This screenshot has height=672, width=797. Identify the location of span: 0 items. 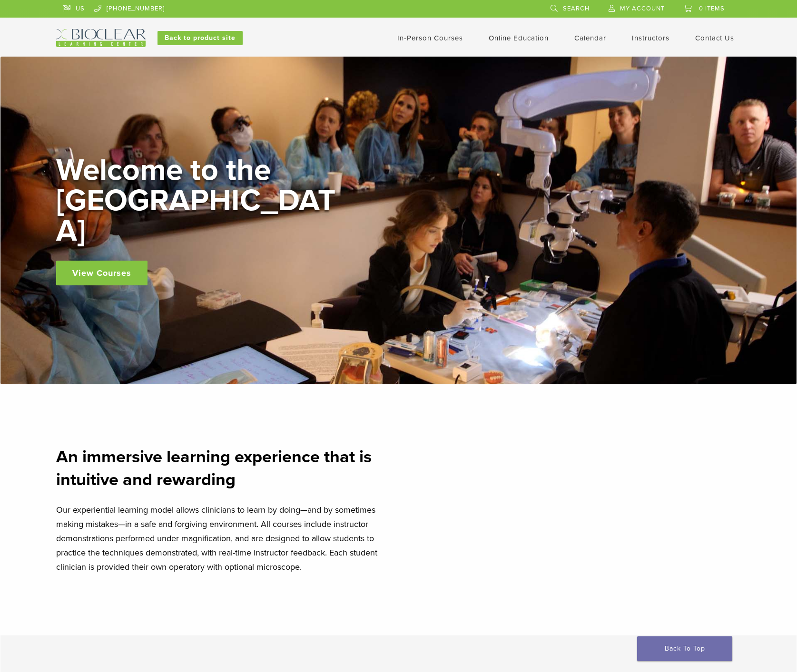
(712, 9).